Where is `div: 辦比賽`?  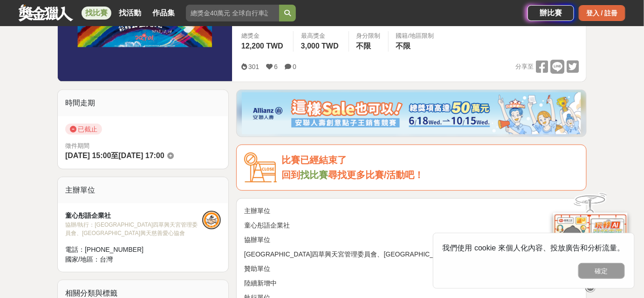 div: 辦比賽 is located at coordinates (551, 13).